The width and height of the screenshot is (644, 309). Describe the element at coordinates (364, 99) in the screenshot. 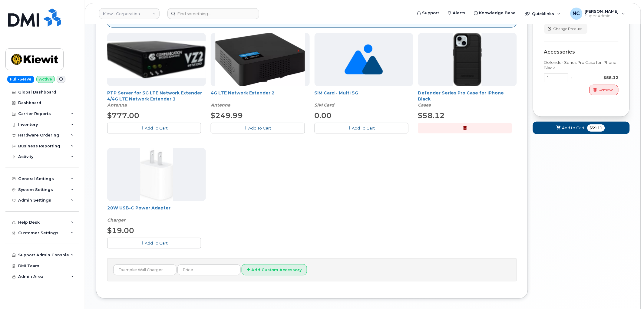

I see `div: SIM Card - Multi 5G` at that location.